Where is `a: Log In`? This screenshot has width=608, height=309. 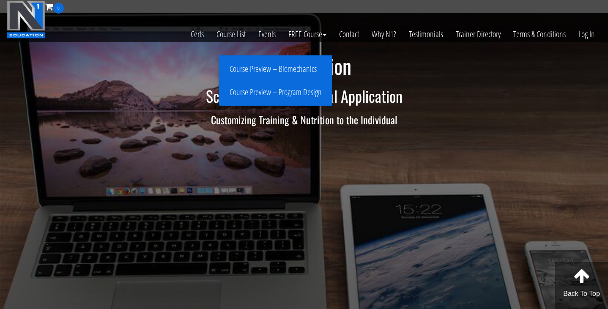 a: Log In is located at coordinates (587, 34).